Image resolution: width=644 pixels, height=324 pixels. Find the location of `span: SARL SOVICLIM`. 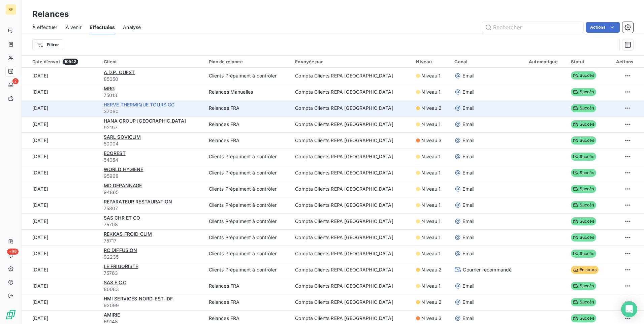

span: SARL SOVICLIM is located at coordinates (123, 137).